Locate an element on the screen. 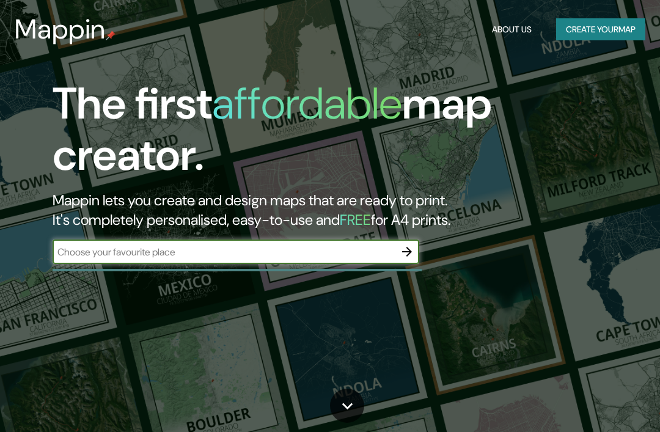  input: Choose your favourite place is located at coordinates (224, 252).